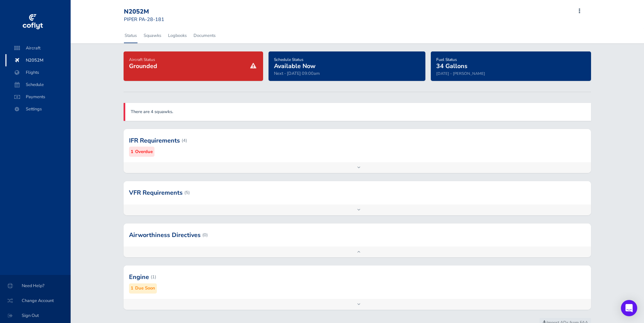  I want to click on span: Grounded, so click(143, 66).